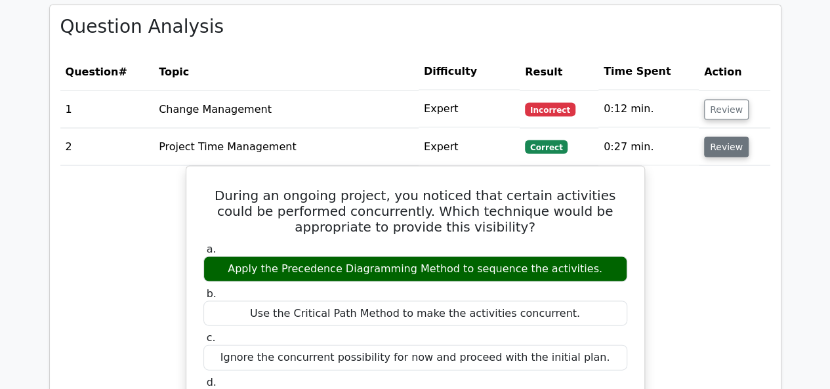 The image size is (830, 389). I want to click on th: Topic, so click(286, 72).